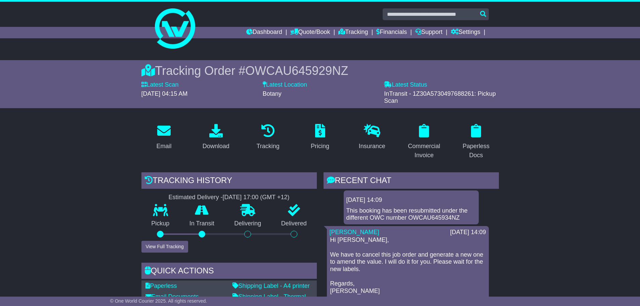 The width and height of the screenshot is (640, 306). Describe the element at coordinates (285, 85) in the screenshot. I see `label: Latest Location` at that location.